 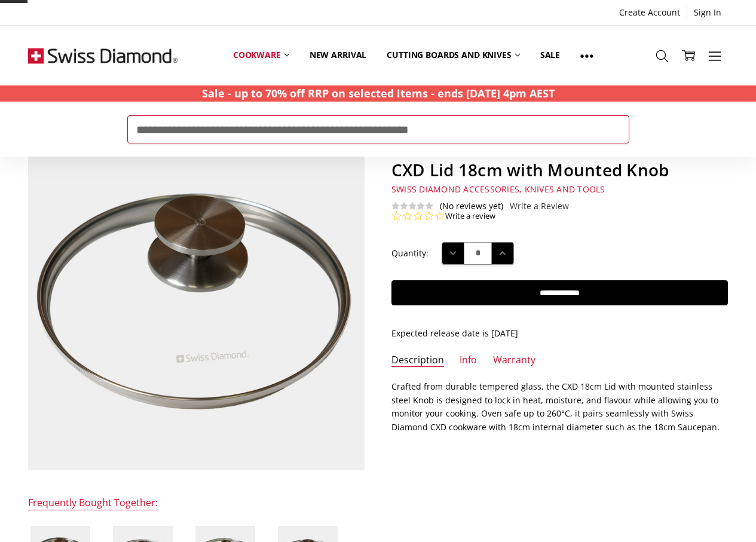 I want to click on a: New arrival, so click(x=337, y=55).